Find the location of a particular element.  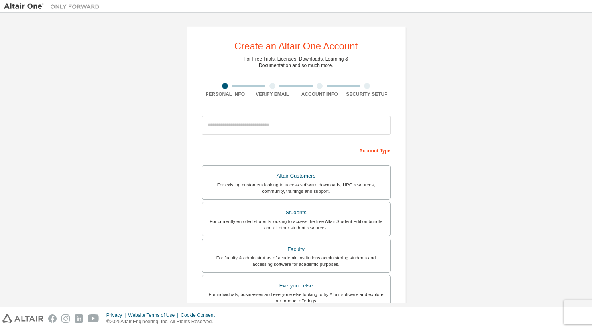

p: © 2025 Altair Engineering, Inc. All Rights Reserved. is located at coordinates (163, 321).